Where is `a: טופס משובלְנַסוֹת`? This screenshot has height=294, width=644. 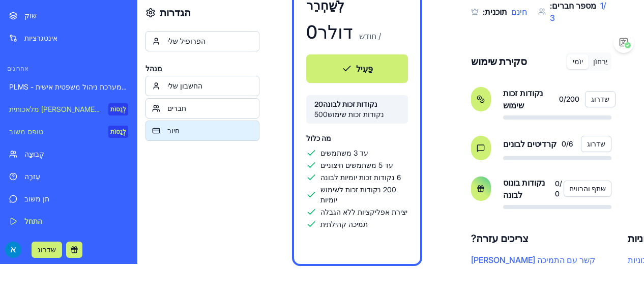
a: טופס משובלְנַסוֹת is located at coordinates (69, 132).